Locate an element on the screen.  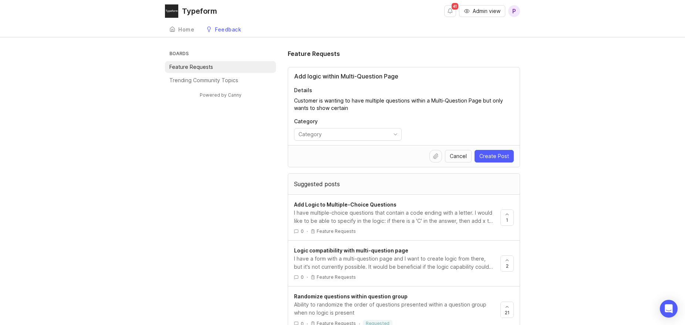
div: Open Intercom Messenger is located at coordinates (668, 308).